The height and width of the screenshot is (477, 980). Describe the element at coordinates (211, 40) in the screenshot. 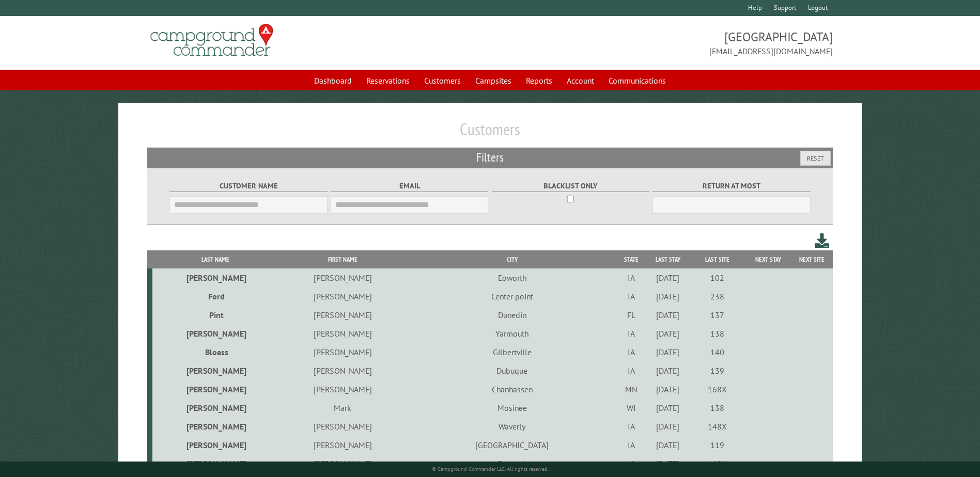

I see `img: Campground Commander` at that location.